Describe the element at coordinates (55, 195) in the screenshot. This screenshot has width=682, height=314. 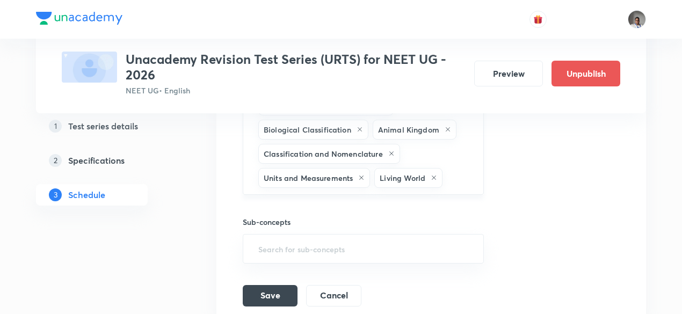
I see `p: 3` at that location.